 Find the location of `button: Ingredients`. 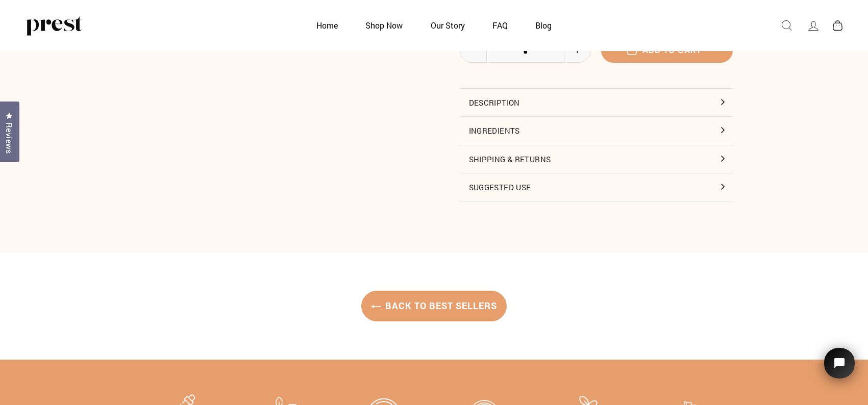

button: Ingredients is located at coordinates (596, 130).